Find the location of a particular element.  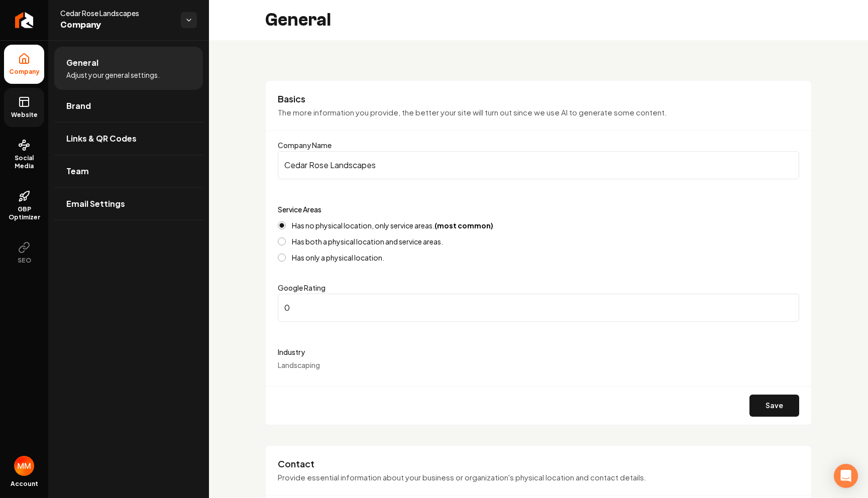

span: Links & QR Codes is located at coordinates (102, 138).